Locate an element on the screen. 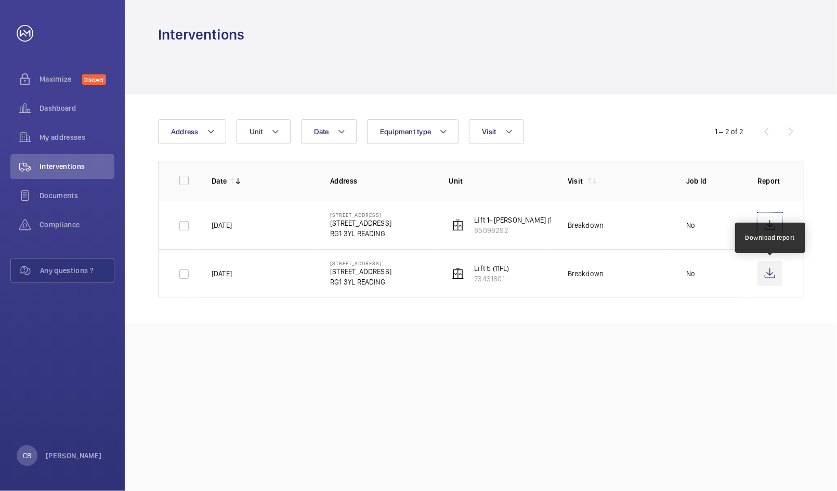  span: Documents is located at coordinates (77, 195).